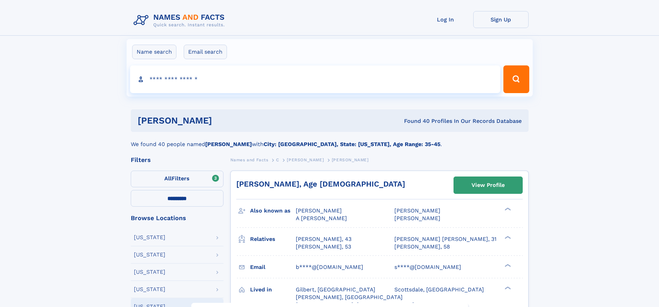 The image size is (659, 307). I want to click on h3: Lived in, so click(273, 290).